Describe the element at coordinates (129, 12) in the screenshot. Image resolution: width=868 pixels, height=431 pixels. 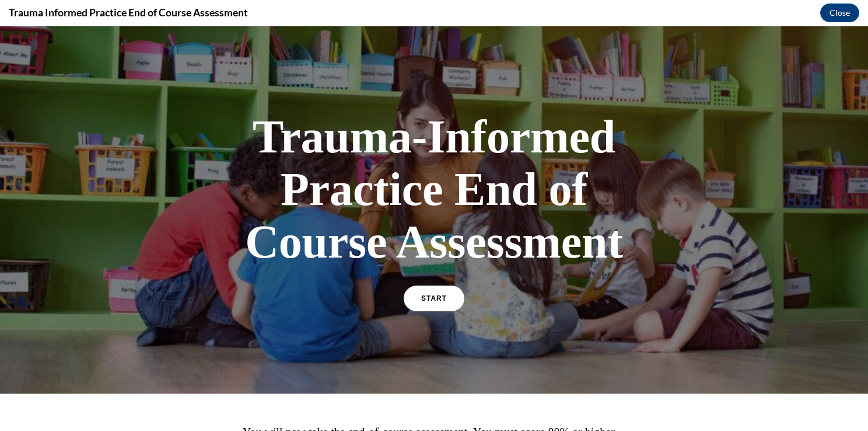
I see `h4: Trauma Informed Practice End of Course Assessment` at that location.